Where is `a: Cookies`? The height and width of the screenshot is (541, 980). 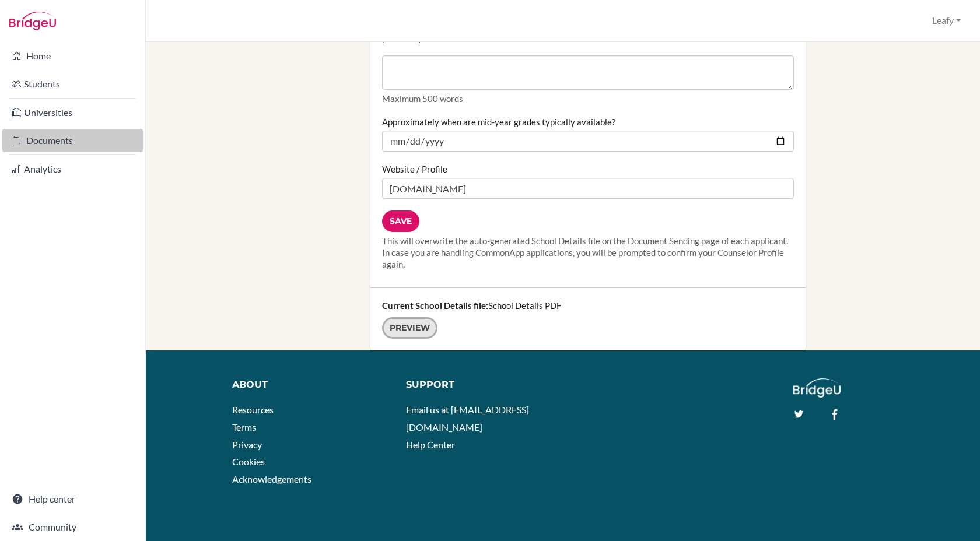 a: Cookies is located at coordinates (249, 461).